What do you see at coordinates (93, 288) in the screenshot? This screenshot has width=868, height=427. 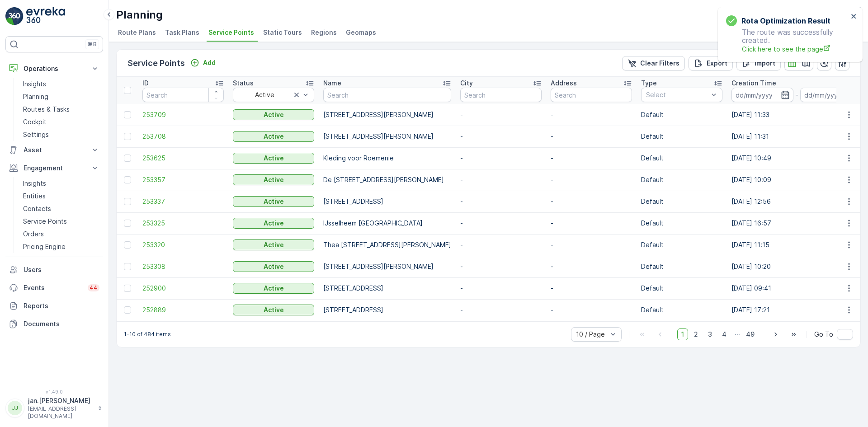 I see `p: 44` at bounding box center [93, 288].